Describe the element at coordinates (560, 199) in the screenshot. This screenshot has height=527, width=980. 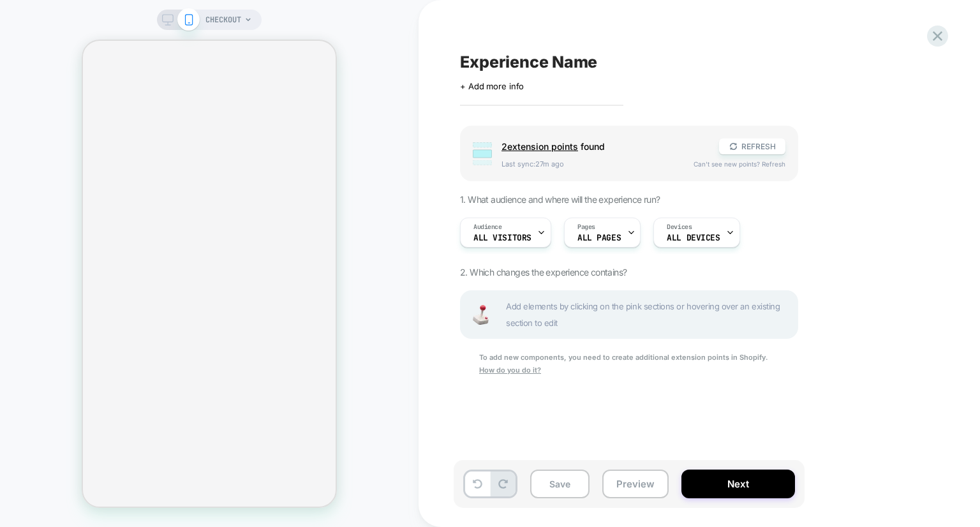
I see `span: 1. What audience and where will the experience run?` at that location.